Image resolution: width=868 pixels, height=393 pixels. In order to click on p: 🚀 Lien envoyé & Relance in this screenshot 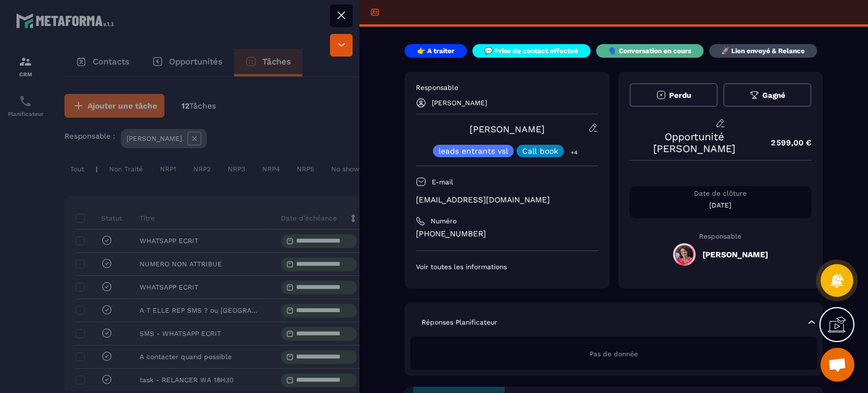, I will do `click(763, 51)`.